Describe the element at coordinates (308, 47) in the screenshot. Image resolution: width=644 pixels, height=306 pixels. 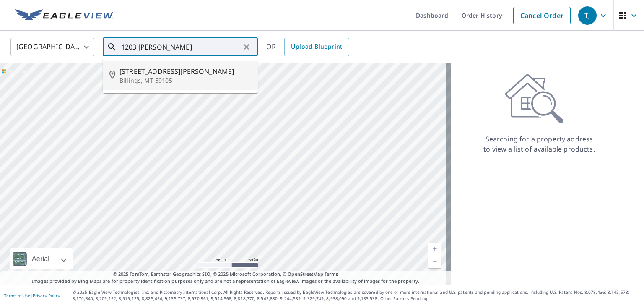
I see `div: OR` at that location.